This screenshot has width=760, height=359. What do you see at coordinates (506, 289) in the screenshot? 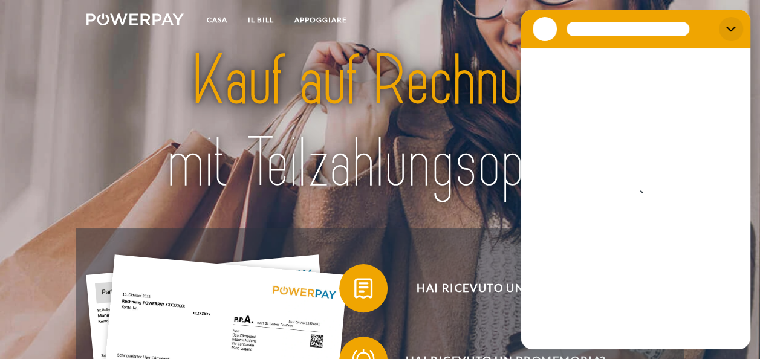
I see `span: Hai ricevuto una fattura?` at bounding box center [506, 289].